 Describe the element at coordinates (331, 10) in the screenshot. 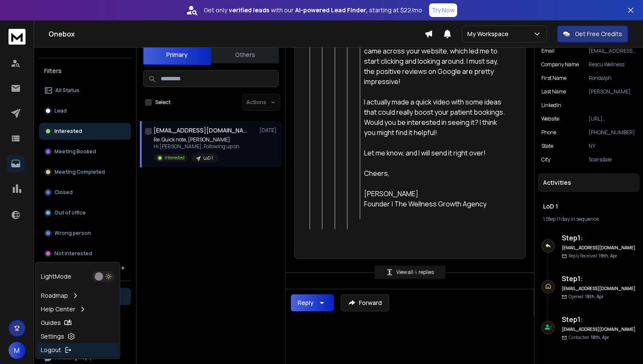

I see `strong: AI-powered Lead Finder,` at that location.